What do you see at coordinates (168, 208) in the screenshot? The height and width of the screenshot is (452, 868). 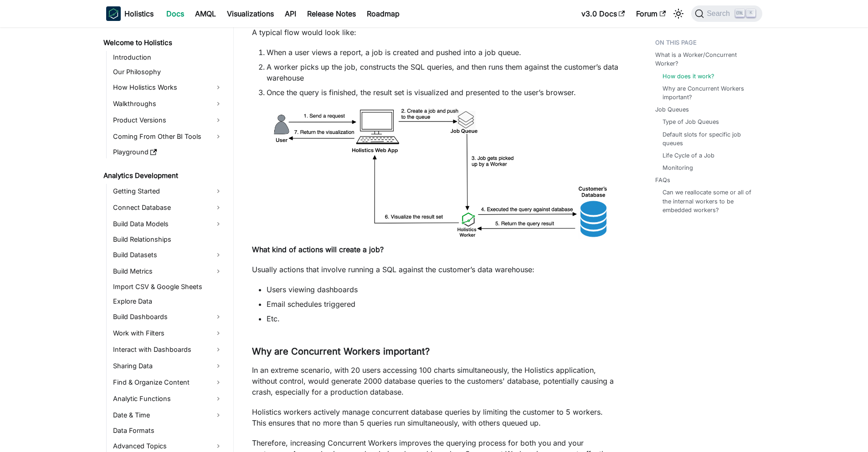 I see `a: Connect Database` at bounding box center [168, 208].